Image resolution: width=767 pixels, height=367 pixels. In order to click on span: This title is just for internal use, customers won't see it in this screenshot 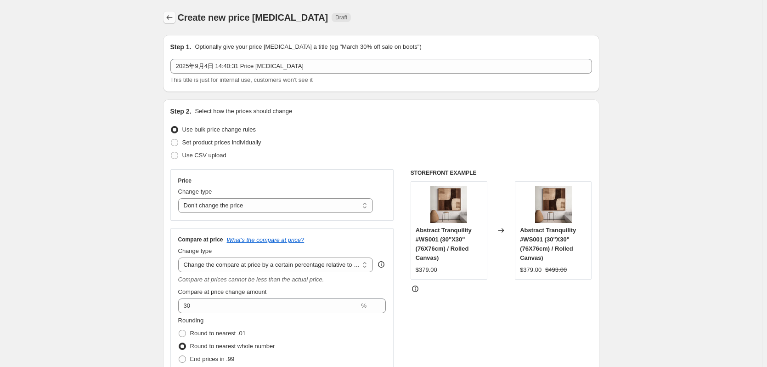, I will do `click(242, 79)`.